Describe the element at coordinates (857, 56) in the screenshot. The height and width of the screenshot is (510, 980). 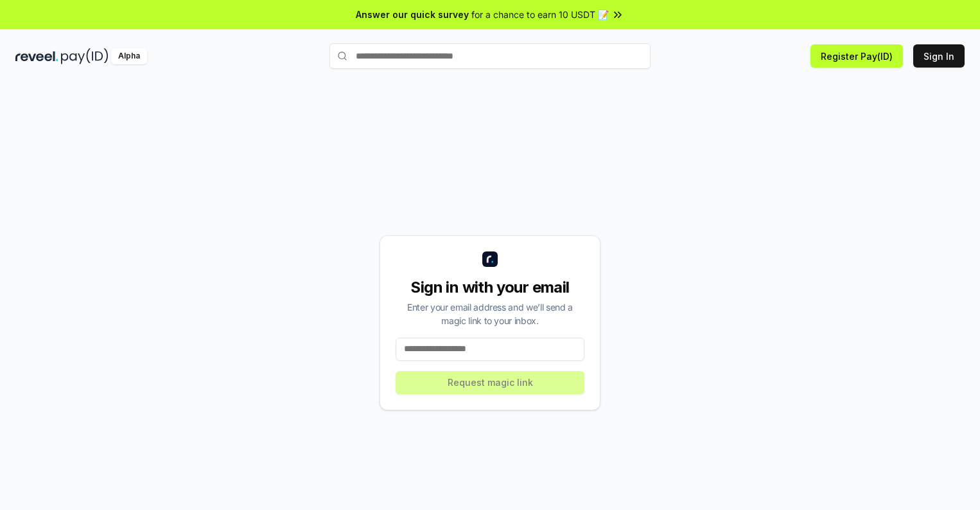
I see `button: Register Pay(ID)` at that location.